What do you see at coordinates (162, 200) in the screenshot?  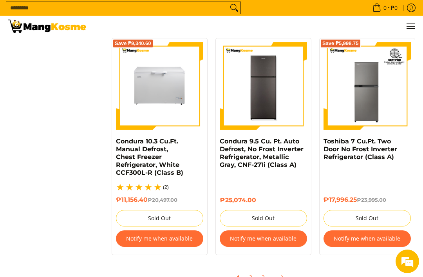 I see `del: ₱20,497.00` at bounding box center [162, 200].